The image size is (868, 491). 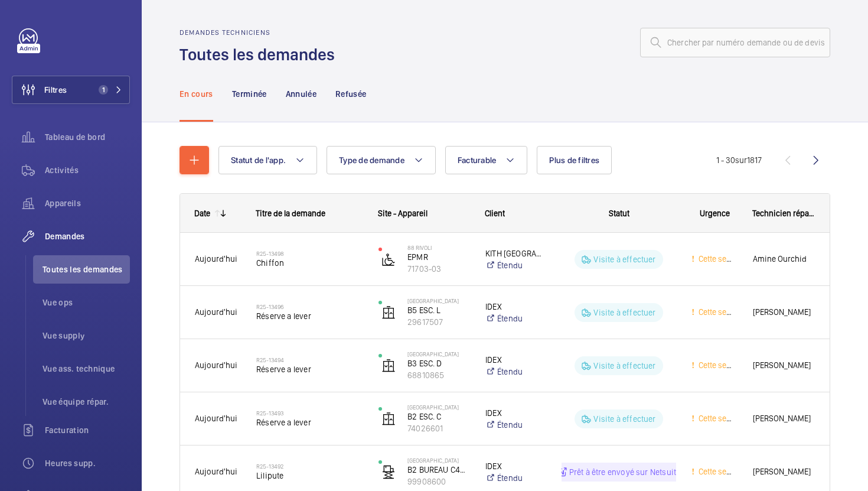 I want to click on span: Client, so click(x=495, y=213).